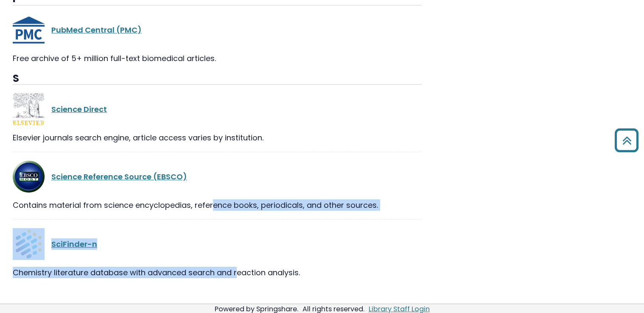 This screenshot has width=644, height=313. I want to click on div: Contains material from science encyclopedias, reference books, periodicals, and other sources., so click(217, 205).